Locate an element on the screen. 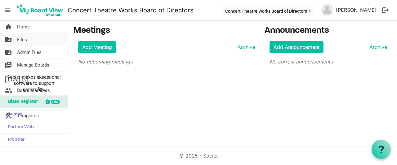 This screenshot has width=397, height=165. span: Home is located at coordinates (23, 27).